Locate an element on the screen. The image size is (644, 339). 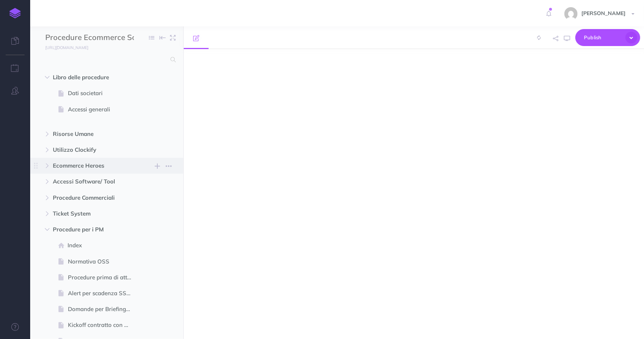
span: Ticket System is located at coordinates (91, 214).